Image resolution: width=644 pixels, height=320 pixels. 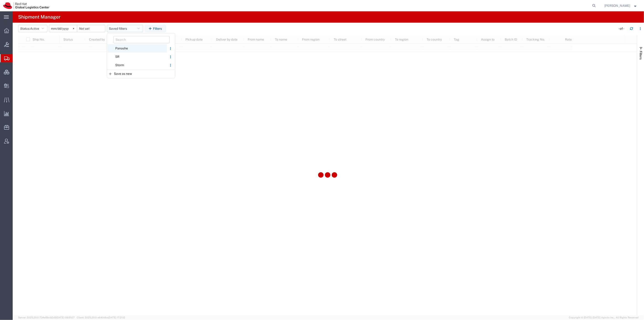 What do you see at coordinates (622, 29) in the screenshot?
I see `div: - of -` at bounding box center [622, 29].